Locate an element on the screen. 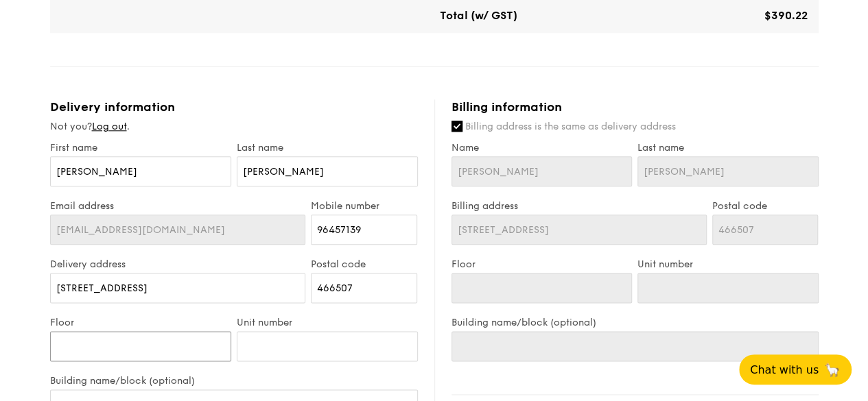 The image size is (868, 401). label: Mobile number is located at coordinates (364, 205).